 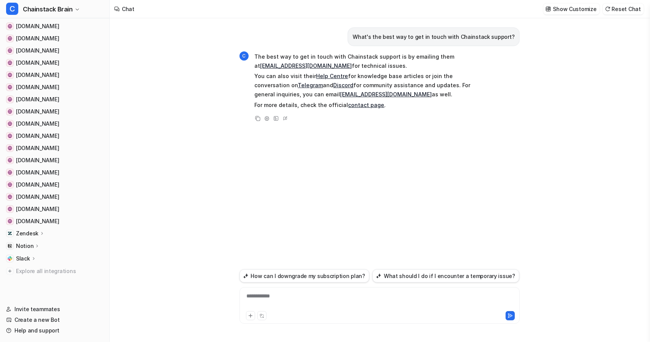 I want to click on img: chainstack.com, so click(x=10, y=26).